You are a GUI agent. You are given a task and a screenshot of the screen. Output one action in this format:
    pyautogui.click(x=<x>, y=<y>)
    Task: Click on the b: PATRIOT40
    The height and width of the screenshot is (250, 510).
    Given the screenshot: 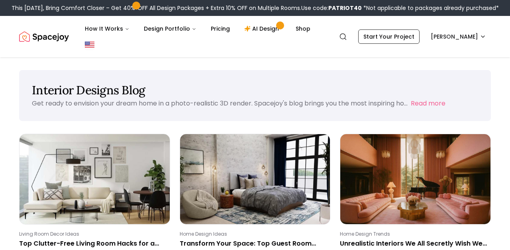 What is the action you would take?
    pyautogui.click(x=345, y=8)
    